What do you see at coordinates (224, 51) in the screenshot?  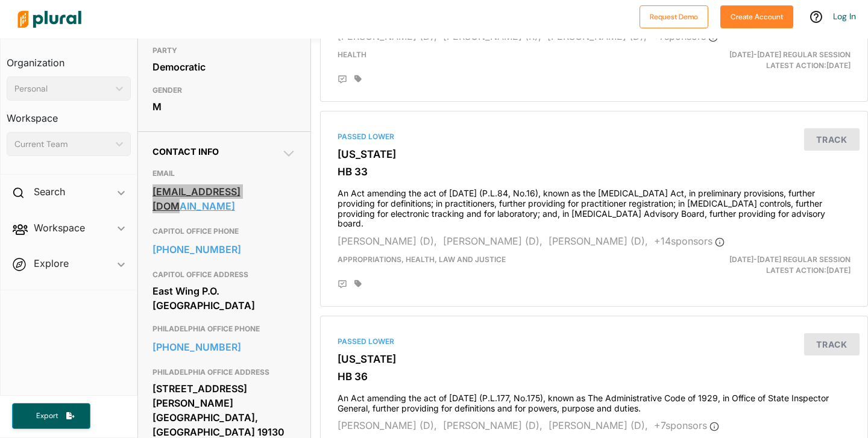 I see `h3: PARTY` at bounding box center [224, 51].